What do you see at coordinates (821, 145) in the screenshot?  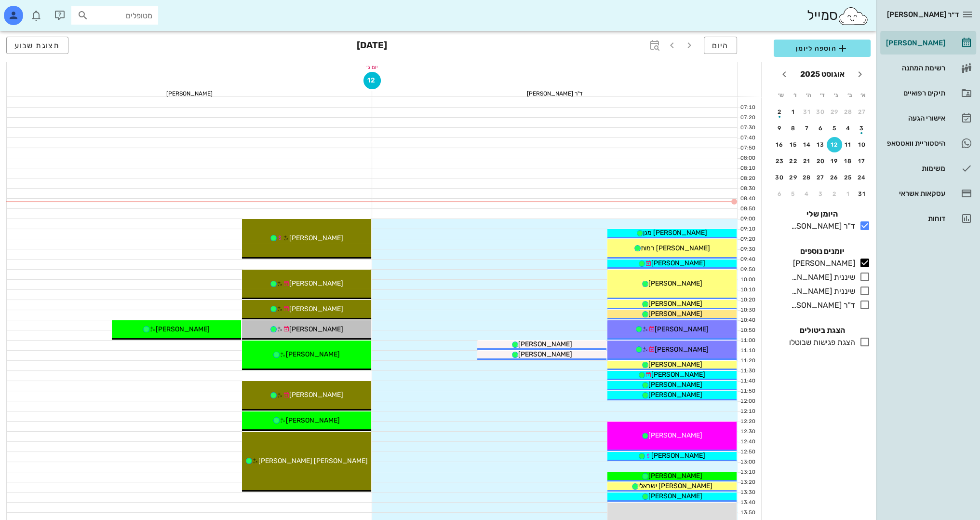 I see `button: 13` at bounding box center [821, 145].